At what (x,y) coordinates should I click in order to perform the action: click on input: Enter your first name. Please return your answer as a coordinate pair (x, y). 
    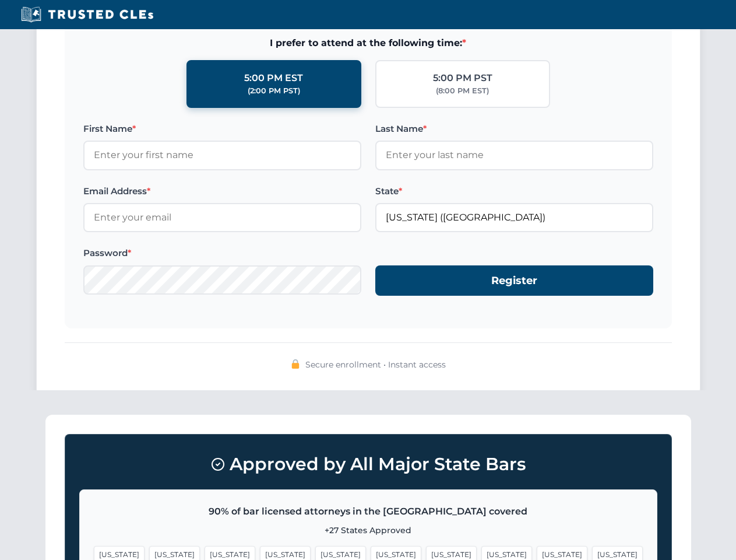
    Looking at the image, I should click on (222, 155).